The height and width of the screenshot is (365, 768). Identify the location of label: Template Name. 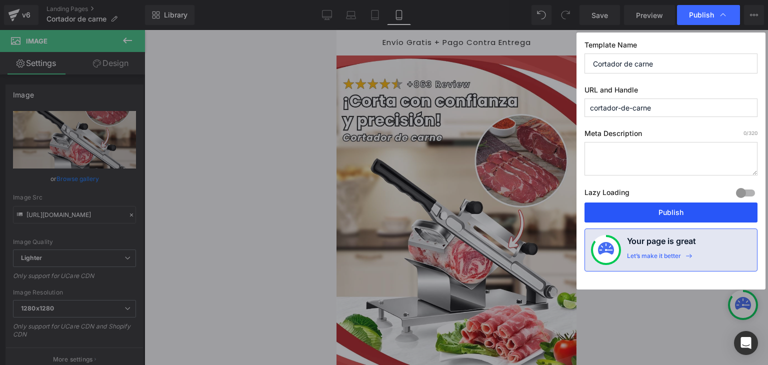
(671, 47).